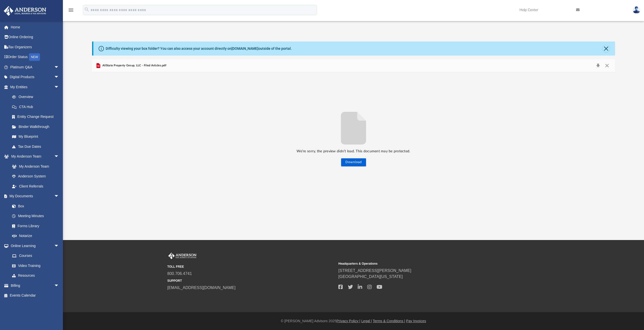 This screenshot has height=330, width=644. I want to click on a: Order StatusNEW, so click(35, 57).